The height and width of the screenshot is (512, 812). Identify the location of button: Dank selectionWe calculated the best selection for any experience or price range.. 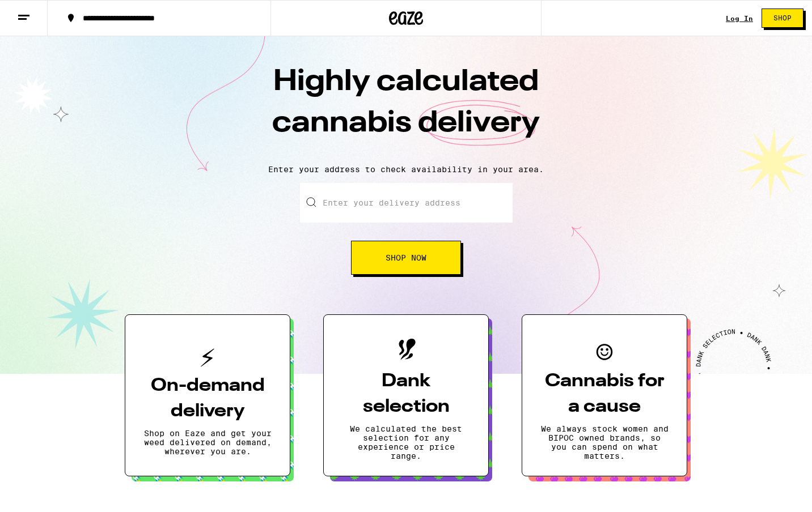
(406, 395).